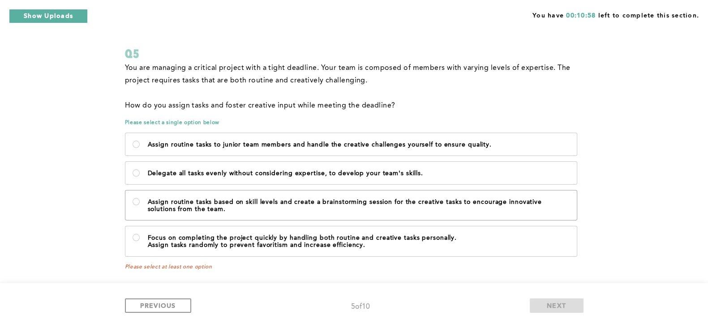 The width and height of the screenshot is (708, 328). I want to click on span: How do you assign tasks and foster creative input while meeting the deadline?, so click(260, 106).